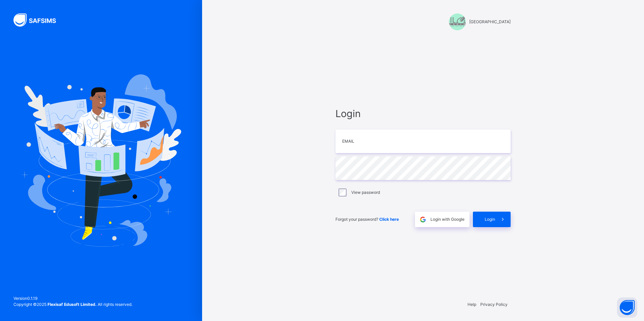  I want to click on a: Click here, so click(389, 219).